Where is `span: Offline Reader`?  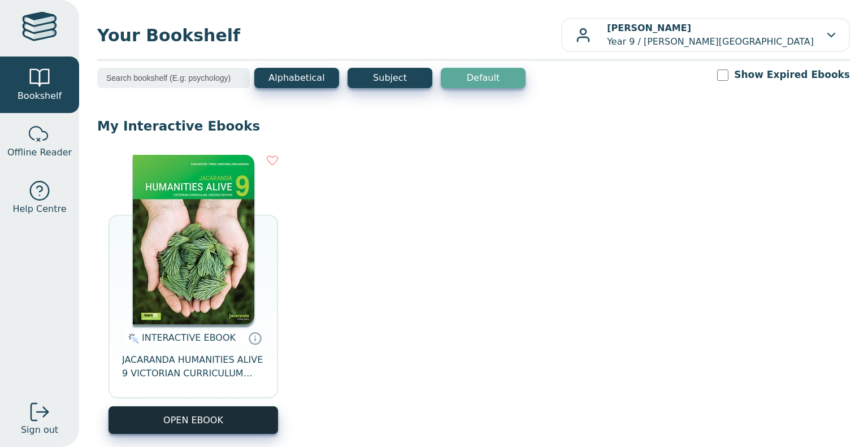
span: Offline Reader is located at coordinates (40, 153).